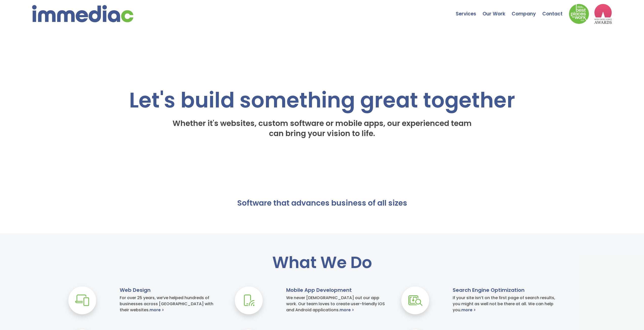 This screenshot has width=644, height=330. What do you see at coordinates (497, 10) in the screenshot?
I see `a: Our Work` at bounding box center [497, 10].